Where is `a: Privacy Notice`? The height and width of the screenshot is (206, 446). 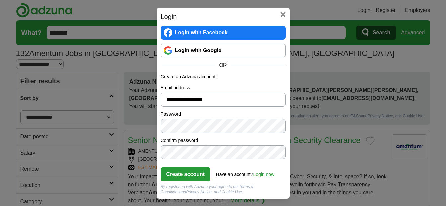
a: Privacy Notice is located at coordinates (199, 192).